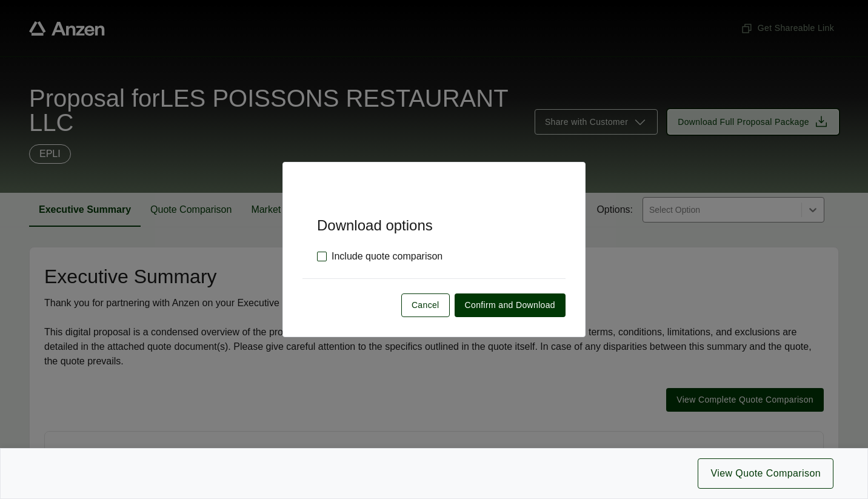  What do you see at coordinates (509, 305) in the screenshot?
I see `button: Confirm and Download` at bounding box center [509, 305].